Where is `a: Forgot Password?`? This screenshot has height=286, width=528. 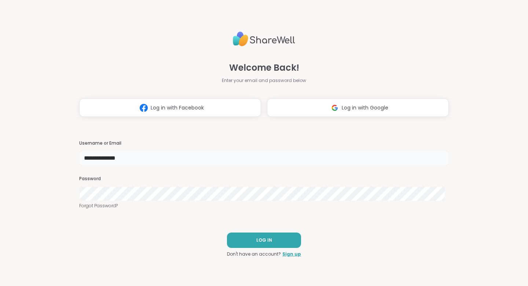 a: Forgot Password? is located at coordinates (264, 206).